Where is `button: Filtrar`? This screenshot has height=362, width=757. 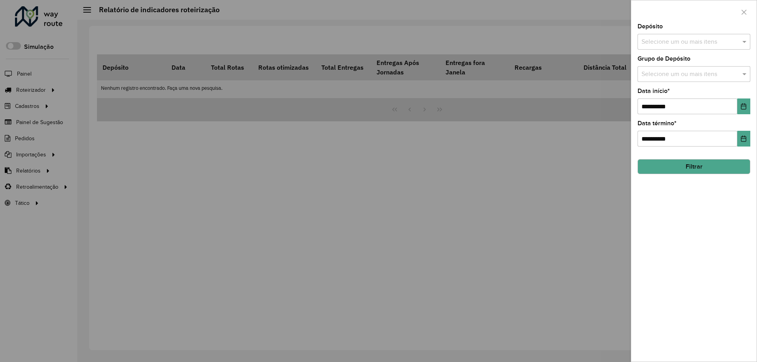 button: Filtrar is located at coordinates (694, 167).